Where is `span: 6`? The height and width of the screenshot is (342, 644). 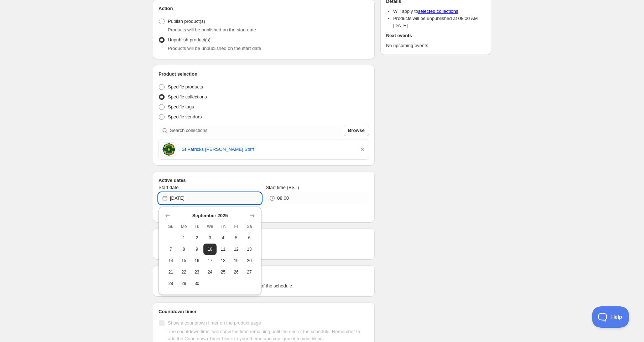
span: 6 is located at coordinates (249, 238).